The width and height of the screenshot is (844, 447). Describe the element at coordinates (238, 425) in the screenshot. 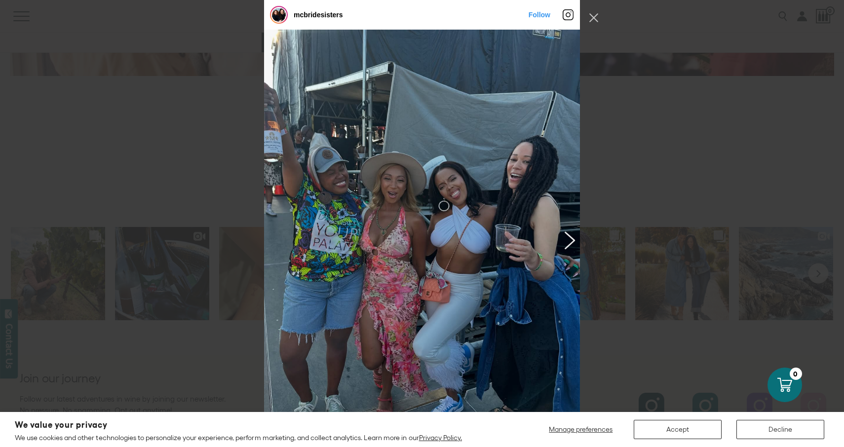

I see `h2: We value your privacy` at that location.